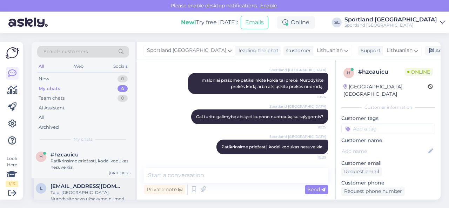 This screenshot has height=208, width=449. Describe the element at coordinates (259, 116) in the screenshot. I see `span: Gal turite galimybę atsiųsti kupono nuotrauką su sąlygomis?` at that location.